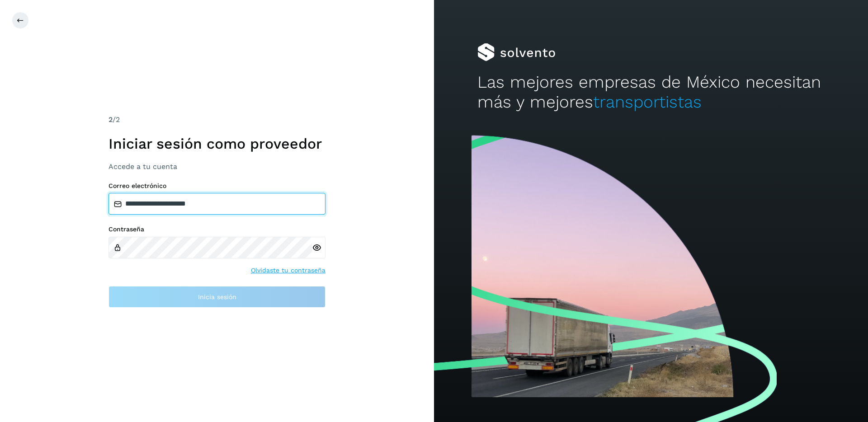 This screenshot has width=868, height=422. I want to click on div: /2, so click(217, 120).